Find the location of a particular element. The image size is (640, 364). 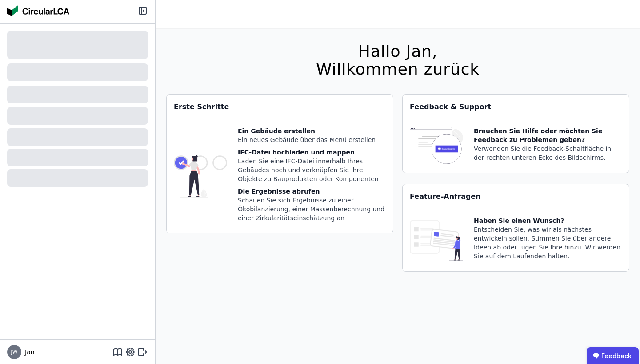

div: Willkommen zurück is located at coordinates (397, 69).